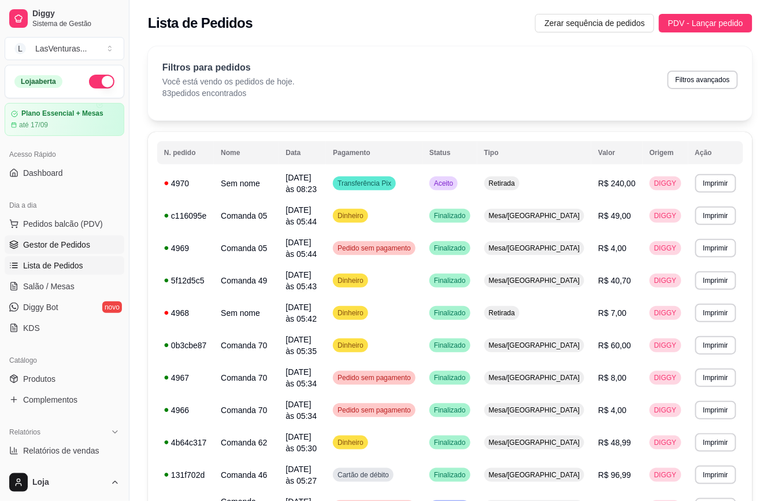 Image resolution: width=771 pixels, height=501 pixels. I want to click on div: c116095e, so click(186, 216).